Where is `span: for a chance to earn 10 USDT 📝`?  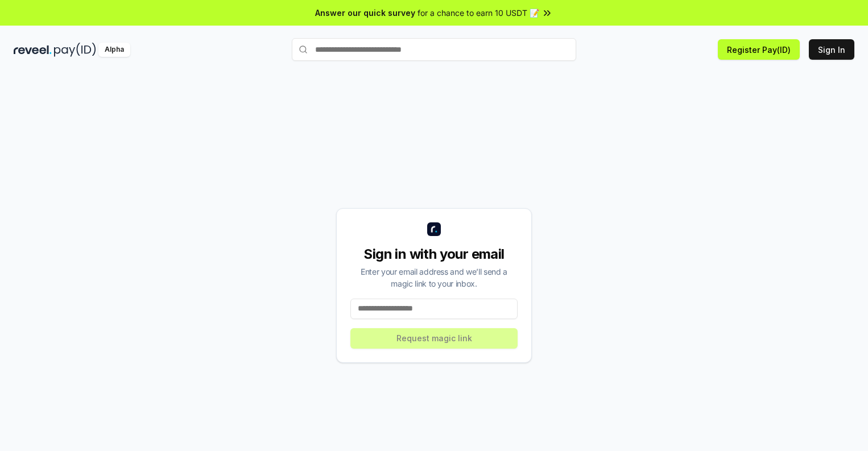 span: for a chance to earn 10 USDT 📝 is located at coordinates (478, 12).